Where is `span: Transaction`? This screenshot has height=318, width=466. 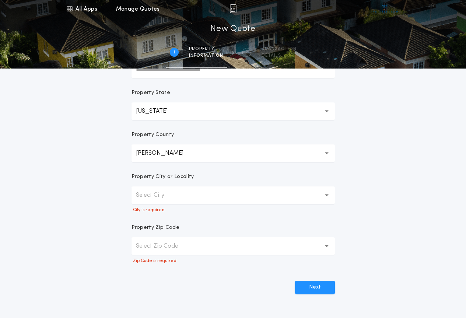 span: Transaction is located at coordinates (279, 49).